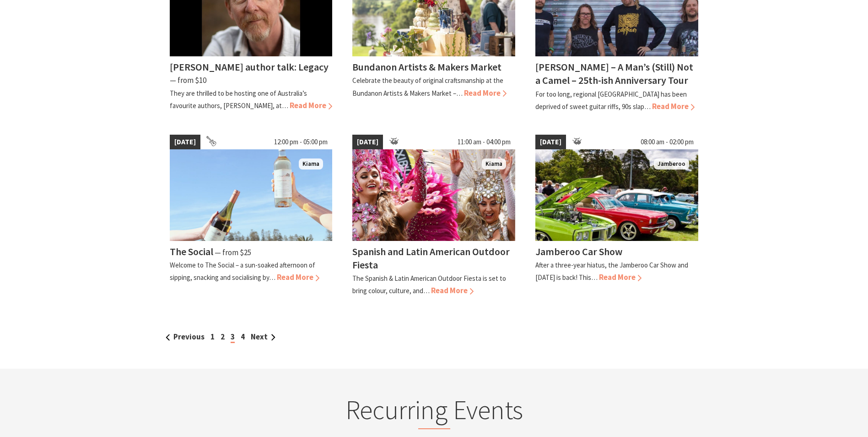  What do you see at coordinates (188, 80) in the screenshot?
I see `span: ⁠— from $10` at bounding box center [188, 80].